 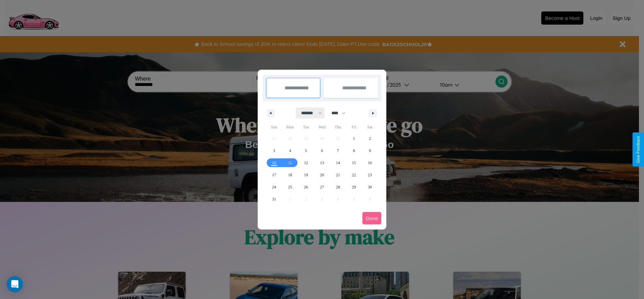 What do you see at coordinates (370, 151) in the screenshot?
I see `span: 9` at bounding box center [370, 151].